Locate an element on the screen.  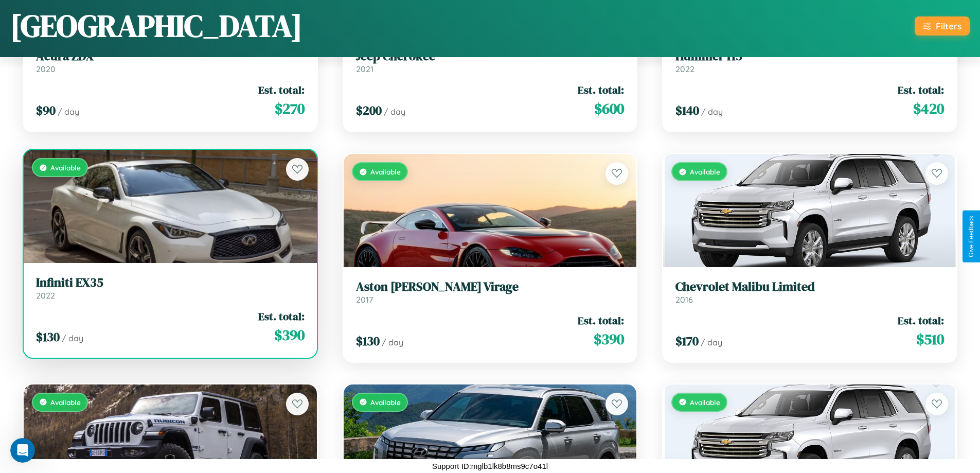
button: Filters is located at coordinates (941, 26).